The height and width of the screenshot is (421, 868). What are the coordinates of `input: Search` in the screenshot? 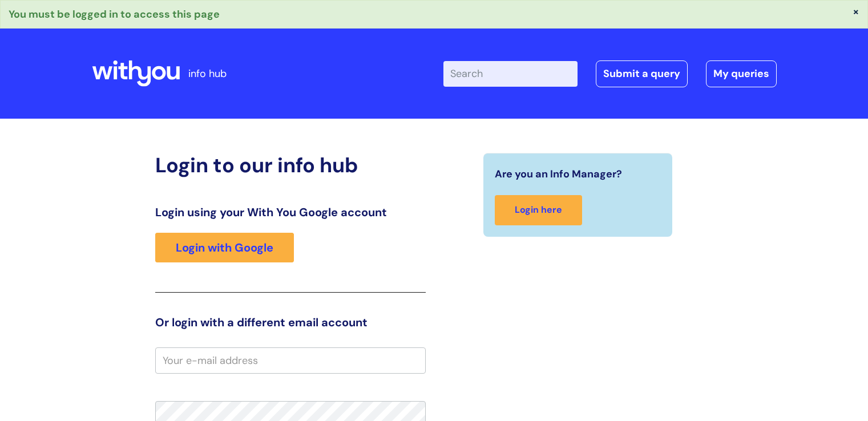 It's located at (511, 74).